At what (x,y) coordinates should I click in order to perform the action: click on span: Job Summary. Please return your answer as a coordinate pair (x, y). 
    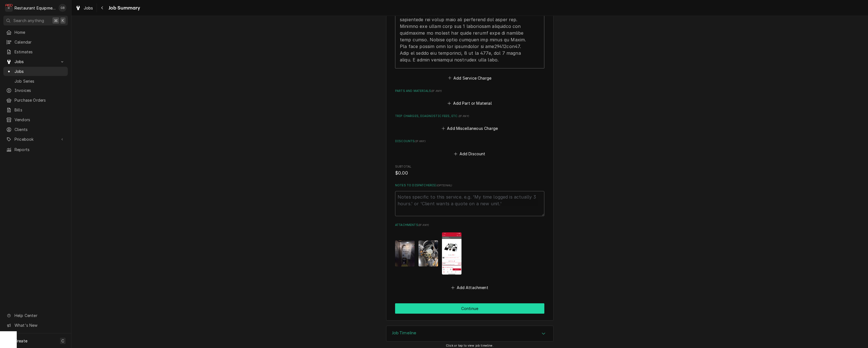
    Looking at the image, I should click on (123, 8).